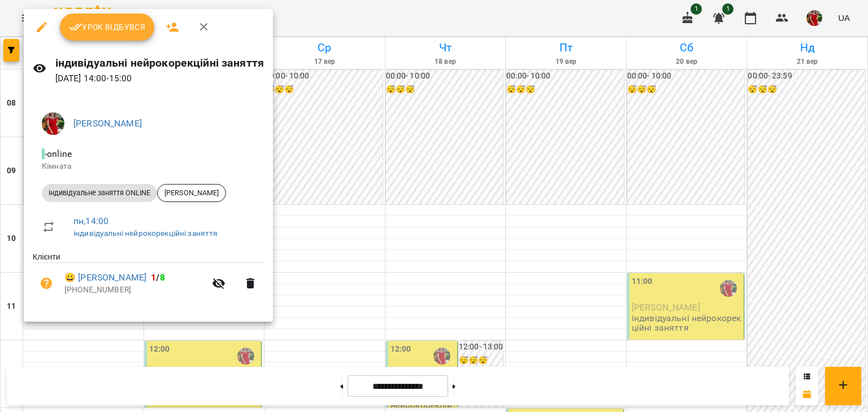  What do you see at coordinates (159, 63) in the screenshot?
I see `h6: індивідуальні нейрокорекційні заняття` at bounding box center [159, 63].